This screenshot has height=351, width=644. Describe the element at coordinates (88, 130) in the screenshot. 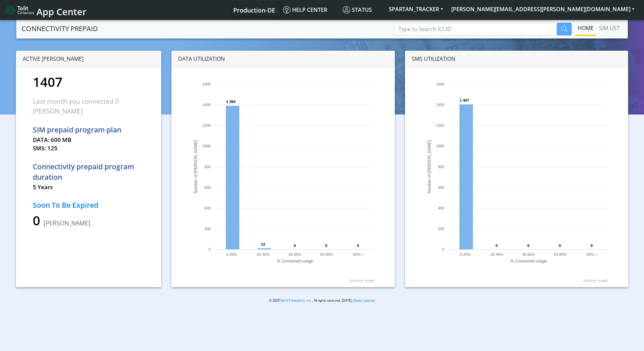

I see `p: SIM prepaid program plan` at that location.